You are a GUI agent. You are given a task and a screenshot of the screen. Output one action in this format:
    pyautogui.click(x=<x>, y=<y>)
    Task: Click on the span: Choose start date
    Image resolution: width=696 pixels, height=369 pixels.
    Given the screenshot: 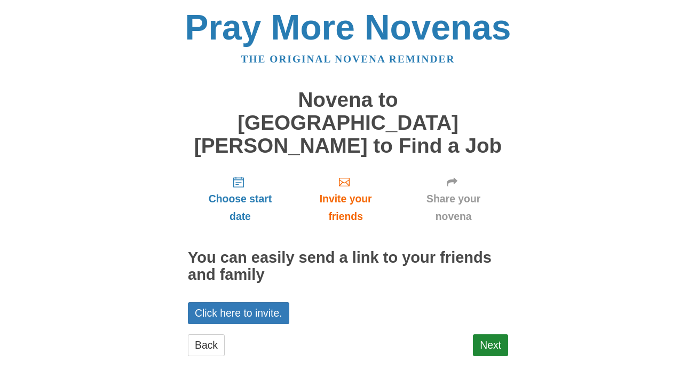 What is the action you would take?
    pyautogui.click(x=240, y=208)
    